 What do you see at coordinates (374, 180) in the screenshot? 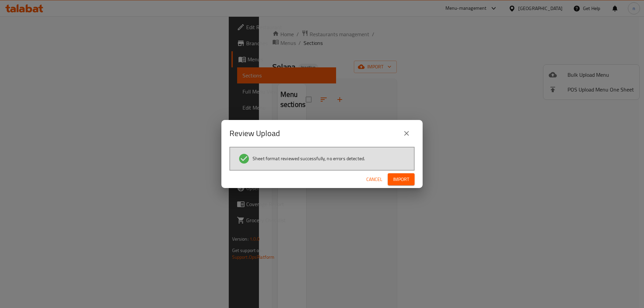
I see `span: Cancel` at bounding box center [374, 180].